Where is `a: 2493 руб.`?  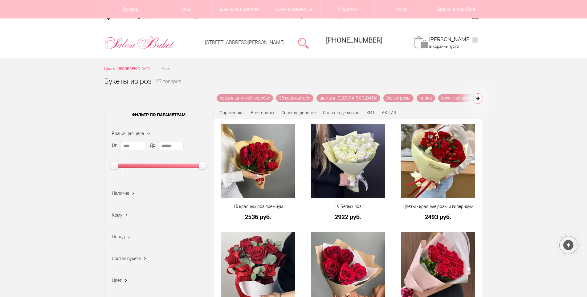
a: 2493 руб. is located at coordinates (438, 217).